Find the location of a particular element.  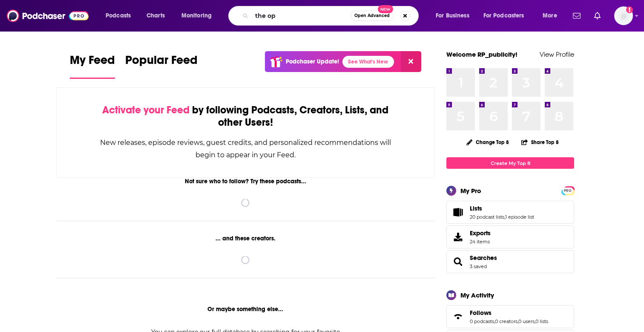

span: For Podcasters is located at coordinates (504, 16).